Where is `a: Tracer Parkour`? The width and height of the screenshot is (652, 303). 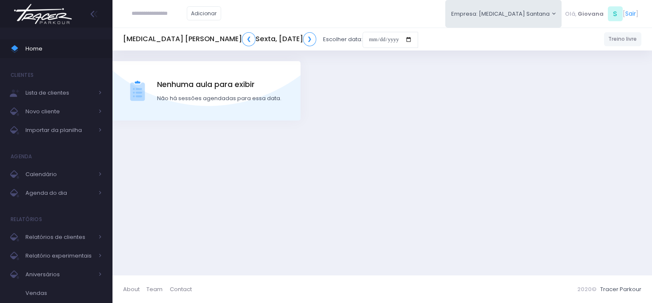
a: Tracer Parkour is located at coordinates (620, 289).